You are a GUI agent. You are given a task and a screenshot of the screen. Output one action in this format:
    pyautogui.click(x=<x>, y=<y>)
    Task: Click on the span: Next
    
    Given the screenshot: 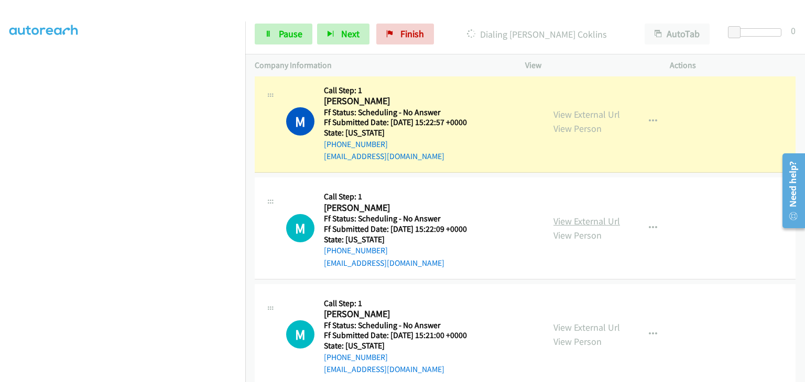 What is the action you would take?
    pyautogui.click(x=350, y=34)
    